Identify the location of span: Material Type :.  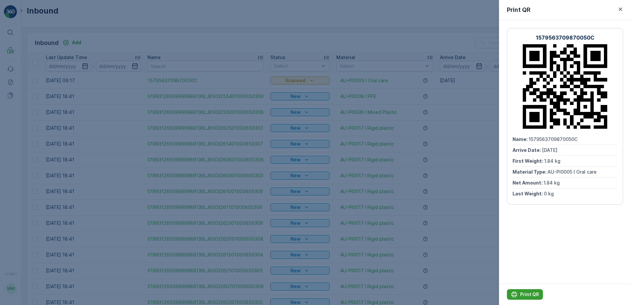
(530, 172).